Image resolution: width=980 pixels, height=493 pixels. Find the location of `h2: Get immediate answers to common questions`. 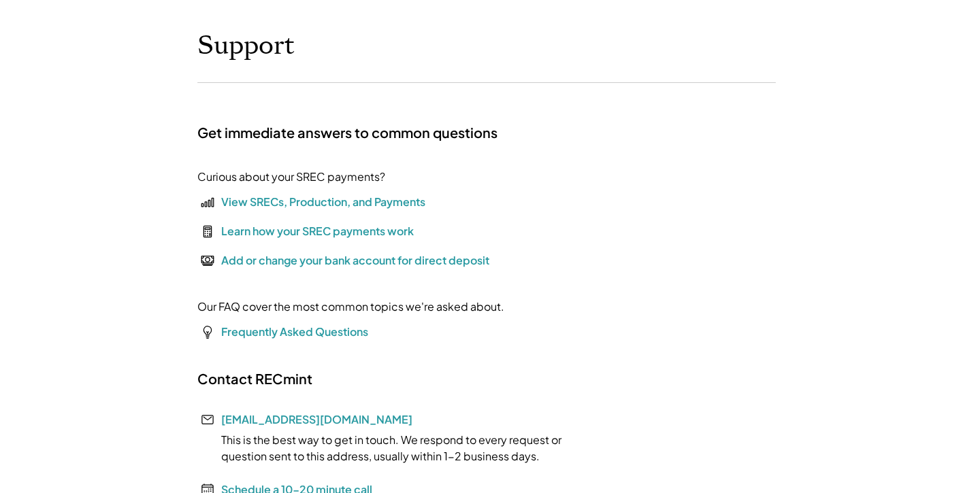

h2: Get immediate answers to common questions is located at coordinates (347, 133).